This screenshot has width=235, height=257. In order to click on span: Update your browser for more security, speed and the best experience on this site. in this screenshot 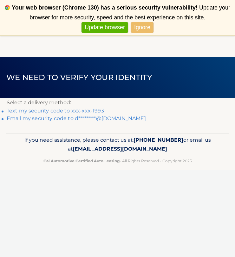, I will do `click(130, 12)`.